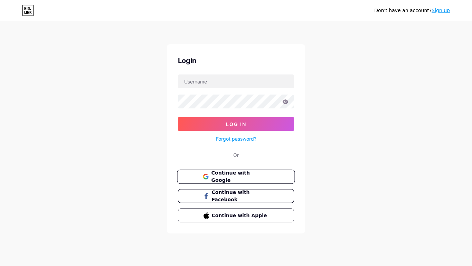 The image size is (472, 266). Describe the element at coordinates (240, 215) in the screenshot. I see `span: Continue with Apple` at that location.